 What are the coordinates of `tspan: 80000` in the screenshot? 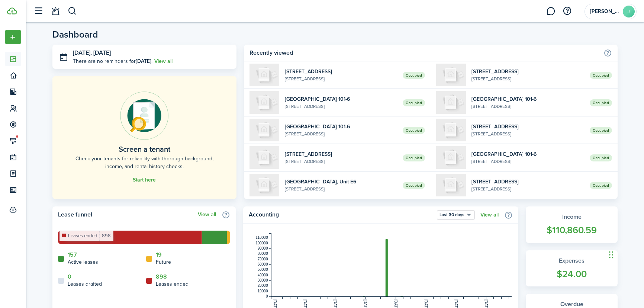 It's located at (263, 253).